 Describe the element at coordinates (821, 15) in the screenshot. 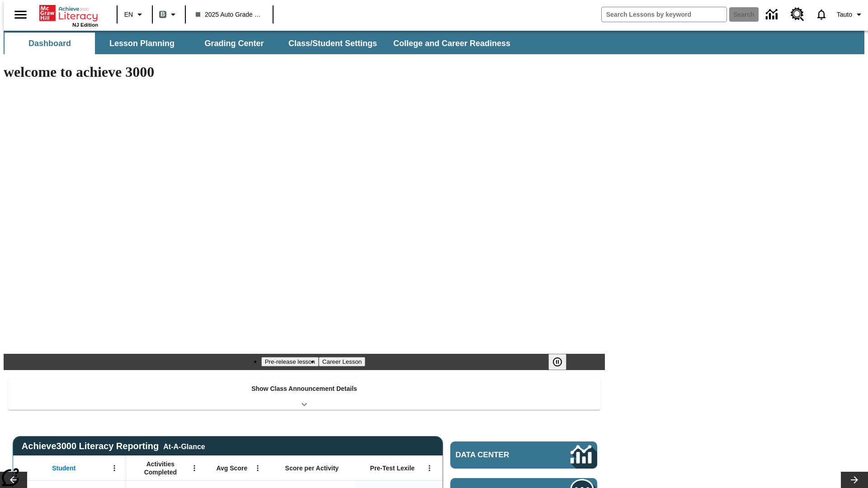

I see `a: Notifications` at that location.